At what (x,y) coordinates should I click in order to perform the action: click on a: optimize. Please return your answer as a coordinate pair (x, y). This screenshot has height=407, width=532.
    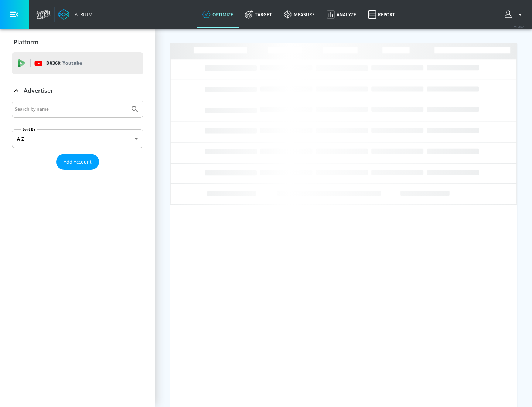
    Looking at the image, I should click on (218, 14).